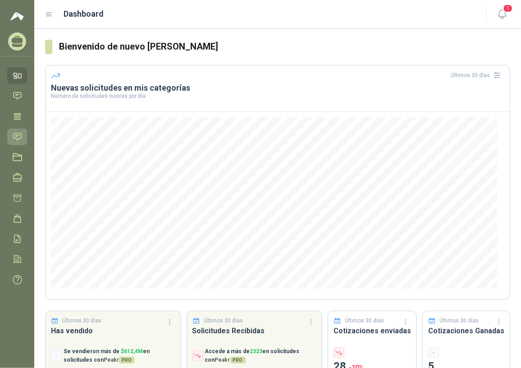 Image resolution: width=521 pixels, height=368 pixels. Describe the element at coordinates (508, 8) in the screenshot. I see `span: 1` at that location.